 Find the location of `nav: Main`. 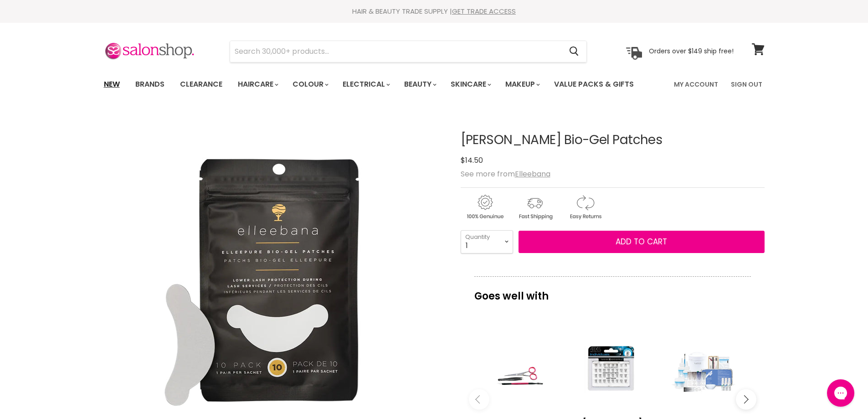

nav: Main is located at coordinates (434, 84).